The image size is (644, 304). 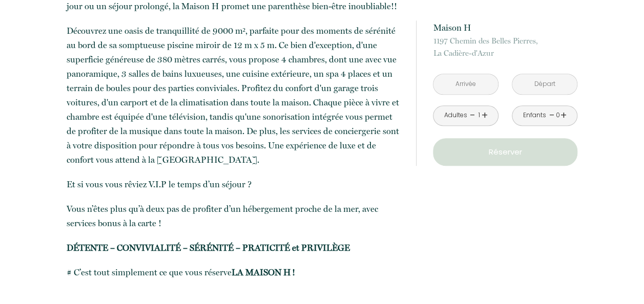 I want to click on div: 1, so click(x=479, y=115).